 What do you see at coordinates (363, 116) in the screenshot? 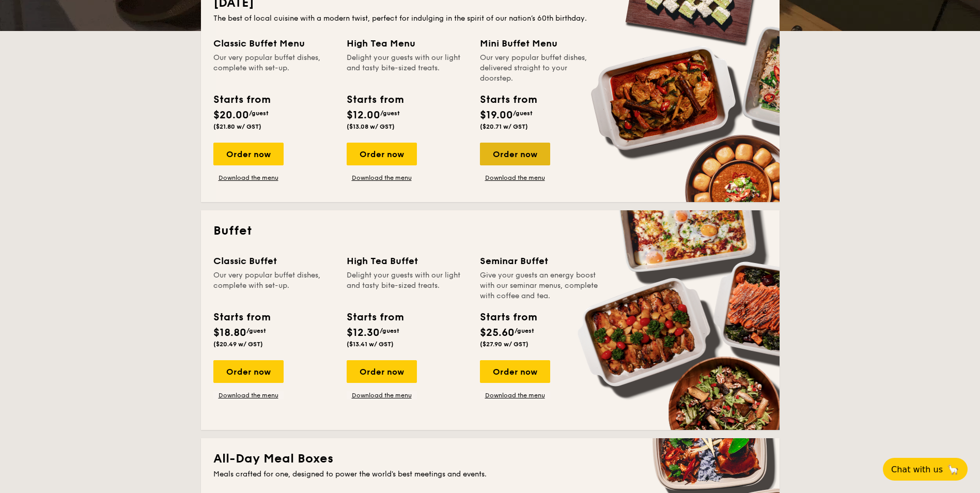
I see `span: $12.00` at bounding box center [363, 116].